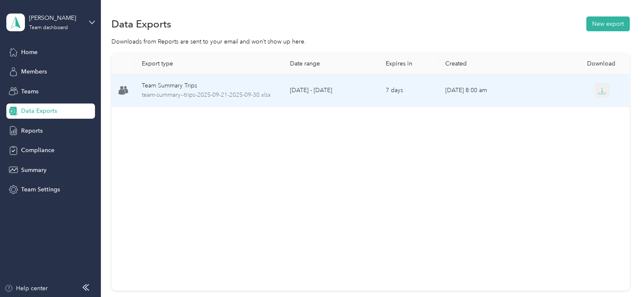 The height and width of the screenshot is (297, 644). I want to click on th: Created, so click(486, 64).